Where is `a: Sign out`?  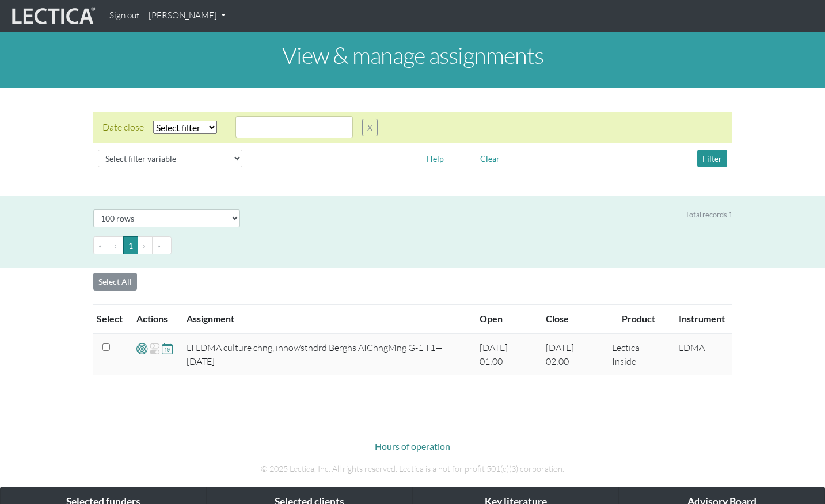
a: Sign out is located at coordinates (124, 16).